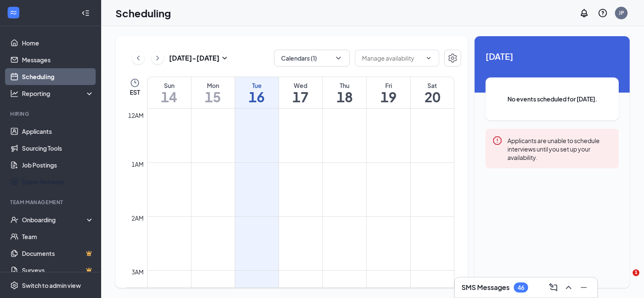  Describe the element at coordinates (86, 13) in the screenshot. I see `svg: Collapse` at that location.